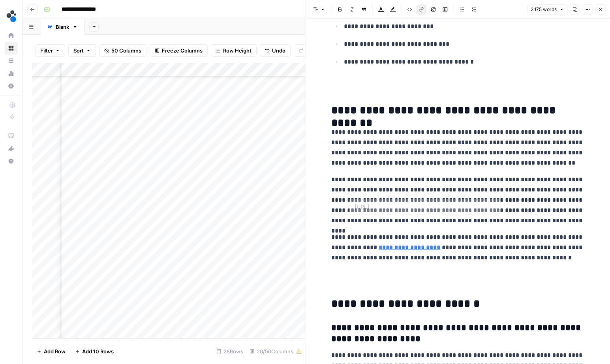  What do you see at coordinates (62, 27) in the screenshot?
I see `a: Blank` at bounding box center [62, 27].